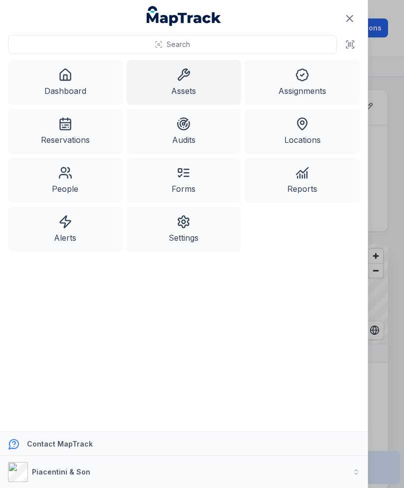  What do you see at coordinates (65, 229) in the screenshot?
I see `a: Alerts` at bounding box center [65, 229].